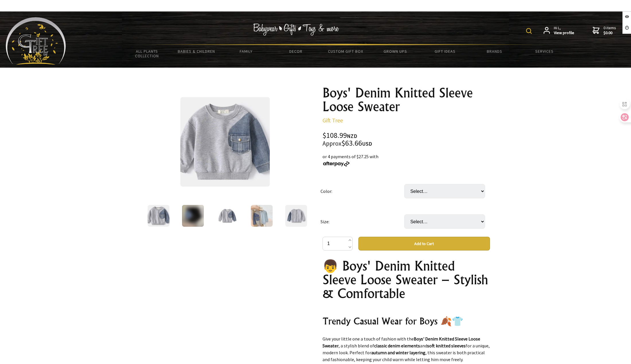 This screenshot has width=631, height=364. What do you see at coordinates (544, 51) in the screenshot?
I see `a: Services` at bounding box center [544, 51].